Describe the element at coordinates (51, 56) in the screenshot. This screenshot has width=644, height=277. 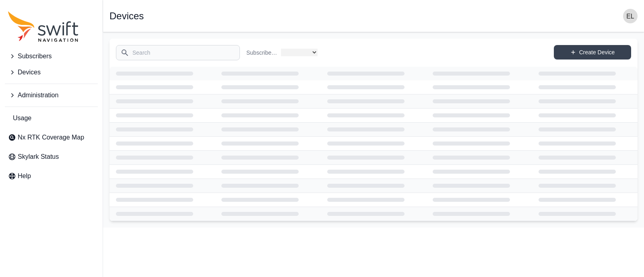
I see `button: Subscribers` at that location.